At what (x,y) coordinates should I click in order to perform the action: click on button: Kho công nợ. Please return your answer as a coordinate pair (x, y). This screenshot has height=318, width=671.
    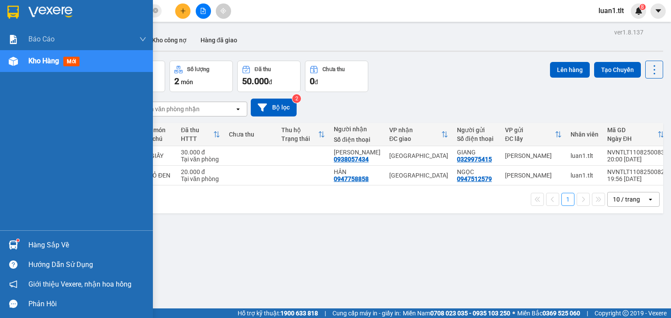
    Looking at the image, I should click on (169, 40).